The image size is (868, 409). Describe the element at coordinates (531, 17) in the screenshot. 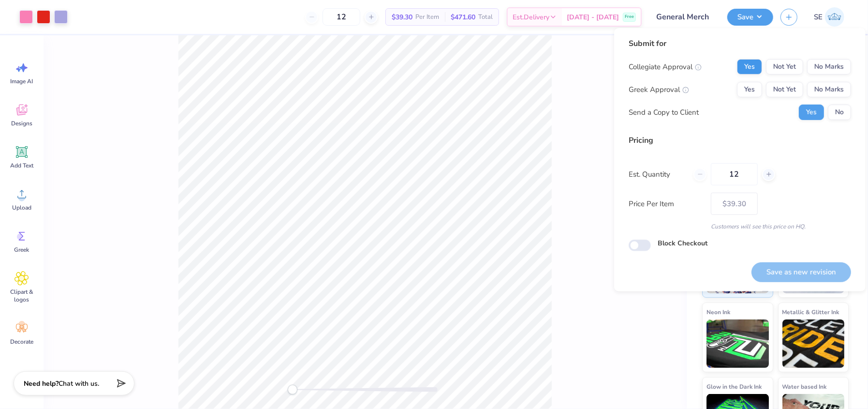

I see `span: Est. Delivery` at that location.